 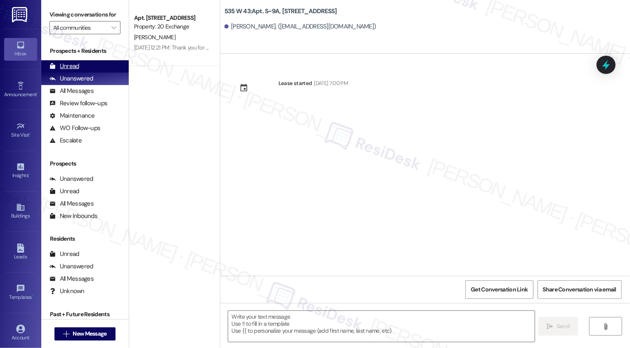 I want to click on a: Leads, so click(x=21, y=252).